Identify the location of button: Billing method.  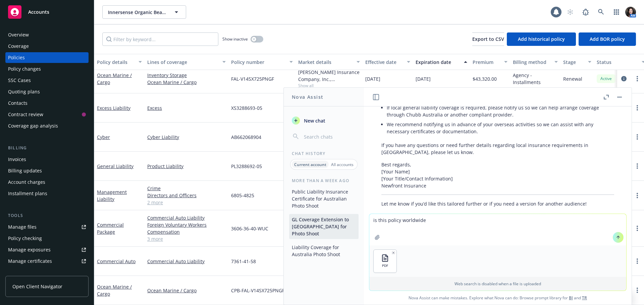
(535, 62).